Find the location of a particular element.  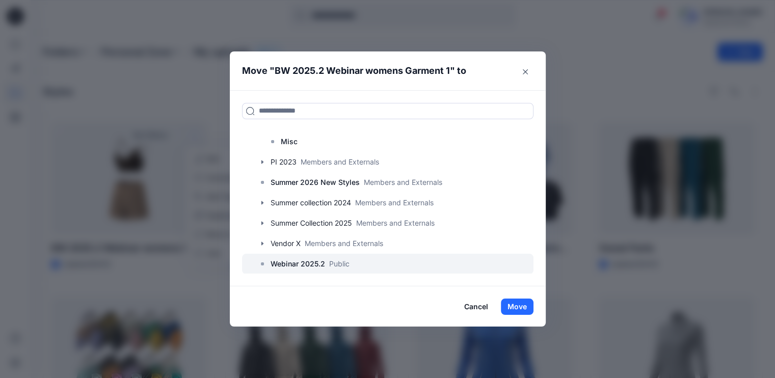

button: Close is located at coordinates (525, 72).